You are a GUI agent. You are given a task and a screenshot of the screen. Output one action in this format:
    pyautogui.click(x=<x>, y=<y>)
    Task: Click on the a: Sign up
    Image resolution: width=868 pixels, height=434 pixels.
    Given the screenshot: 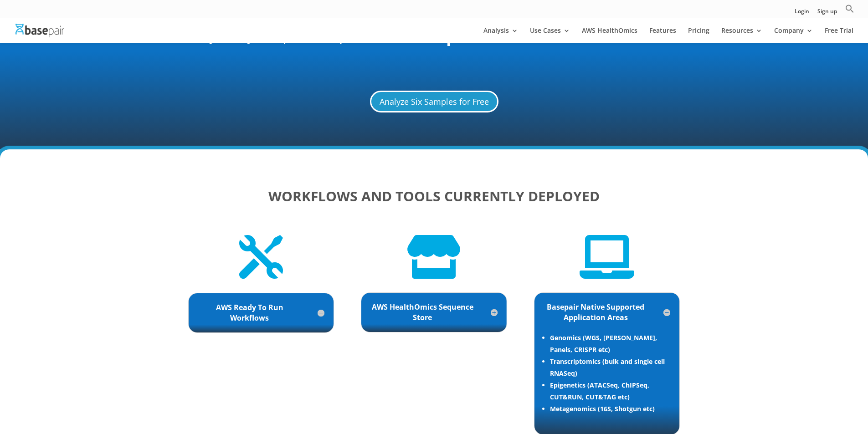 What is the action you would take?
    pyautogui.click(x=827, y=13)
    